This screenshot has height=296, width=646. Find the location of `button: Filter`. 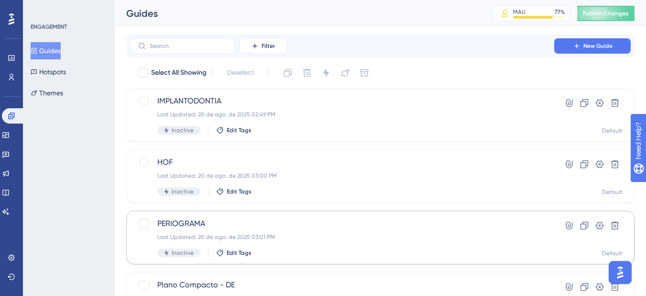

button: Filter is located at coordinates (263, 46).